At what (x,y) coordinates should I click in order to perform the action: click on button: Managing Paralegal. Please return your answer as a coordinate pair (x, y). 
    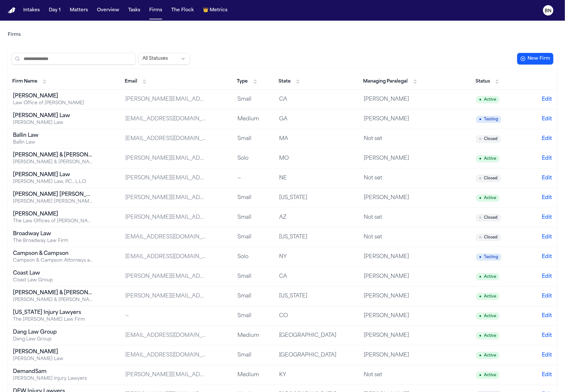
    Looking at the image, I should click on (390, 82).